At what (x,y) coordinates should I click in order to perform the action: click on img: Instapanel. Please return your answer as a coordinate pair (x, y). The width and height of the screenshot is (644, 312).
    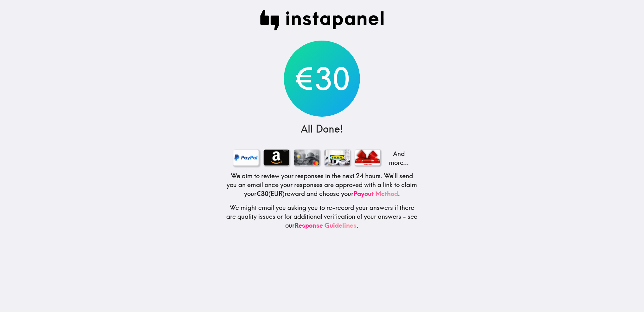
    Looking at the image, I should click on (322, 21).